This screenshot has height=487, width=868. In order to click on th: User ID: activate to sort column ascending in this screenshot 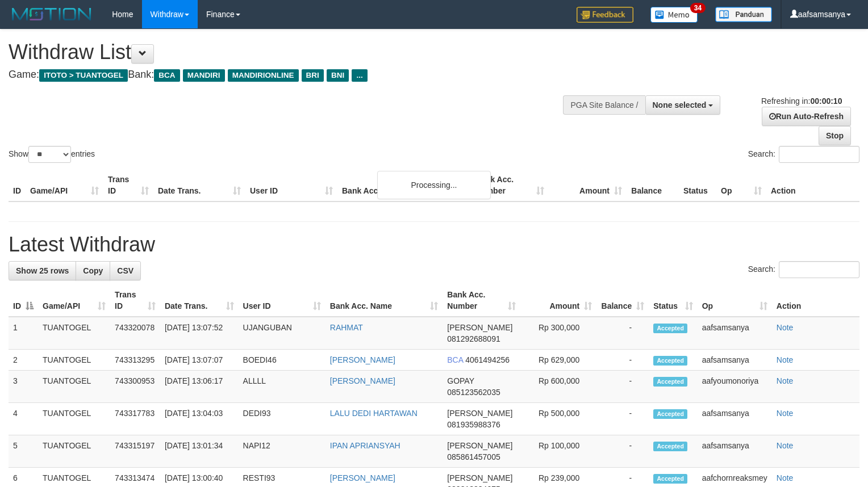, I will do `click(282, 301)`.